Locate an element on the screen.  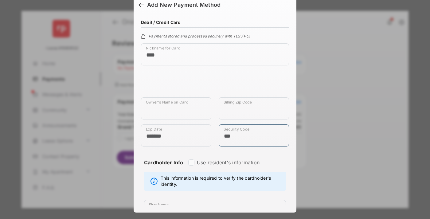
div: Payments stored and processed securely with TLS / PCI is located at coordinates (215, 36).